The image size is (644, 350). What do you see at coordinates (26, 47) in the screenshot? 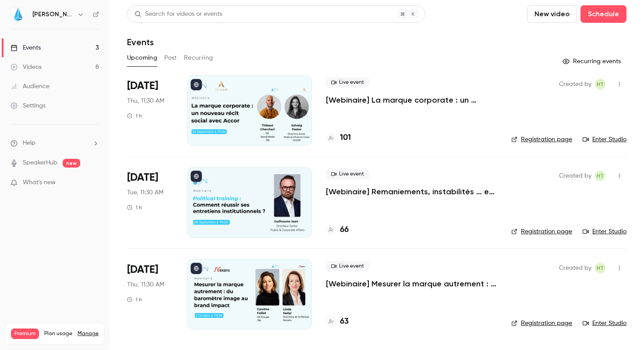
I see `div: Events` at bounding box center [26, 47].